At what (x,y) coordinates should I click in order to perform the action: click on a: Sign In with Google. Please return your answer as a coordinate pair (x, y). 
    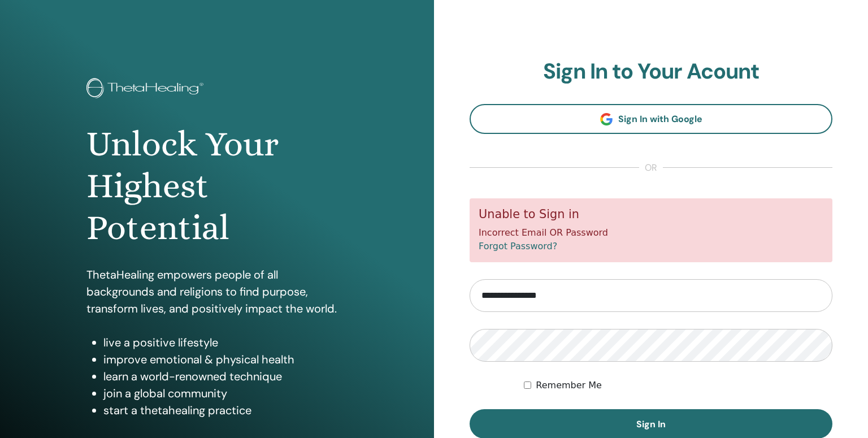
    Looking at the image, I should click on (650, 119).